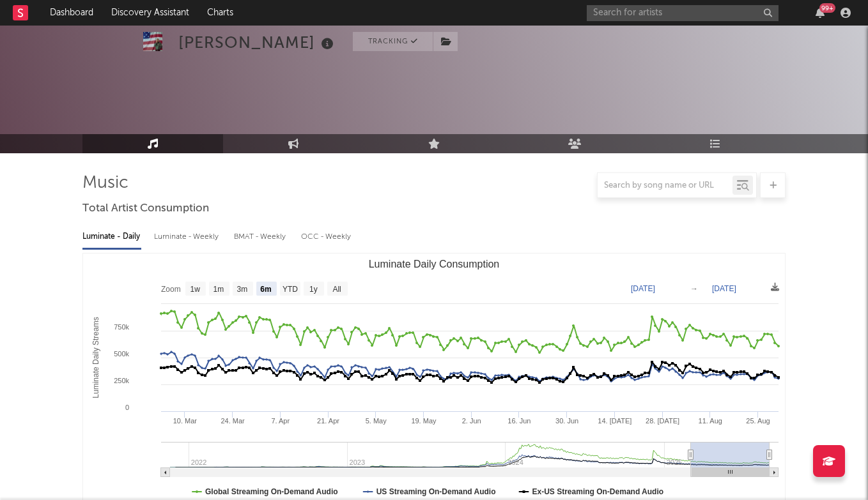  What do you see at coordinates (290, 289) in the screenshot?
I see `text: YTD` at bounding box center [290, 289].